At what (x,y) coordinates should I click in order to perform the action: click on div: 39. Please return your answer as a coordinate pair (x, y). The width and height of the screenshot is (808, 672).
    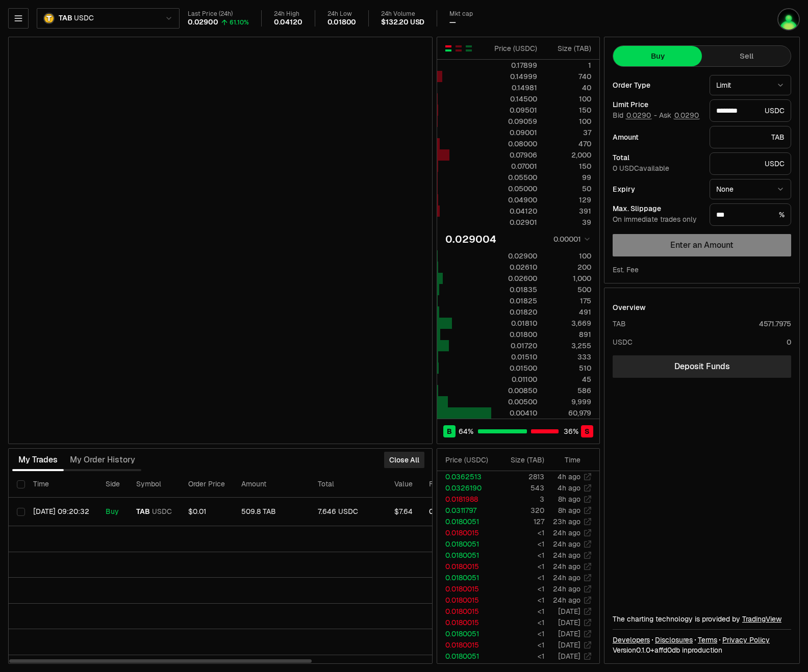
    Looking at the image, I should click on (568, 222).